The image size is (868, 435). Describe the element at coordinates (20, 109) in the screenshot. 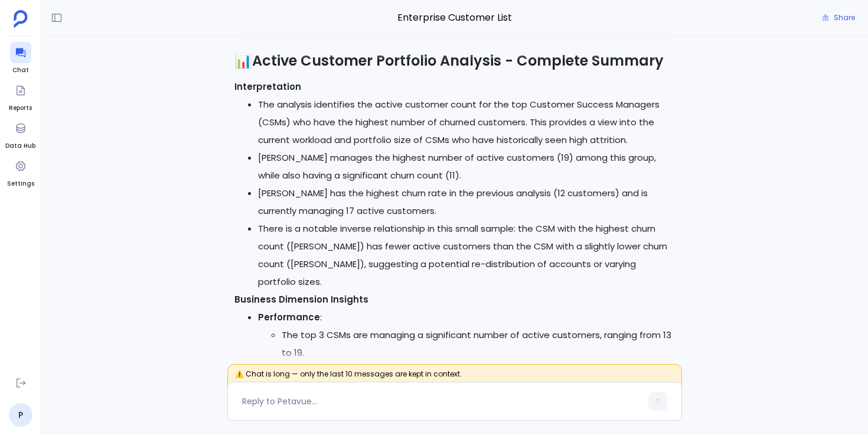

I see `span: Reports` at that location.